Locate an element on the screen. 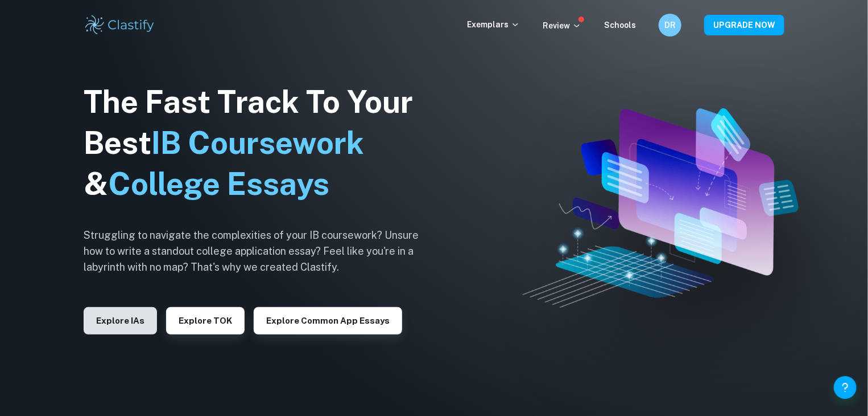  a: Explore TOK is located at coordinates (205, 319).